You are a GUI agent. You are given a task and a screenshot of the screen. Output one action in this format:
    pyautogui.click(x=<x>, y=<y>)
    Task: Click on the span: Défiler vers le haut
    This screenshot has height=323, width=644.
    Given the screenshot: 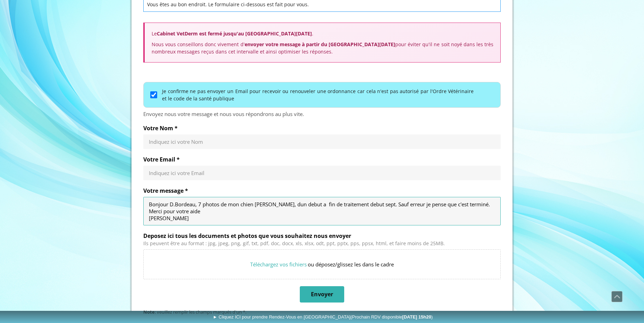 What is the action you would take?
    pyautogui.click(x=617, y=296)
    